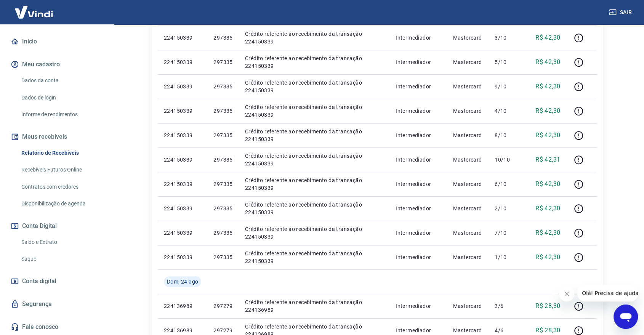  What do you see at coordinates (506, 135) in the screenshot?
I see `p: 8/10` at bounding box center [506, 135].